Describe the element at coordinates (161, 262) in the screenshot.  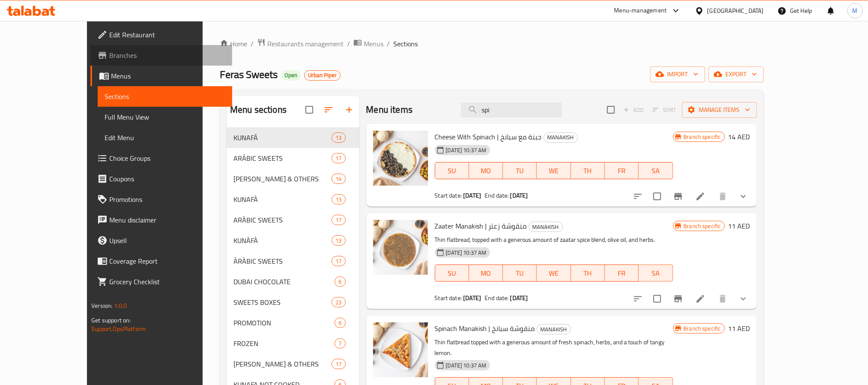
I see `a: Coverage Report` at that location.